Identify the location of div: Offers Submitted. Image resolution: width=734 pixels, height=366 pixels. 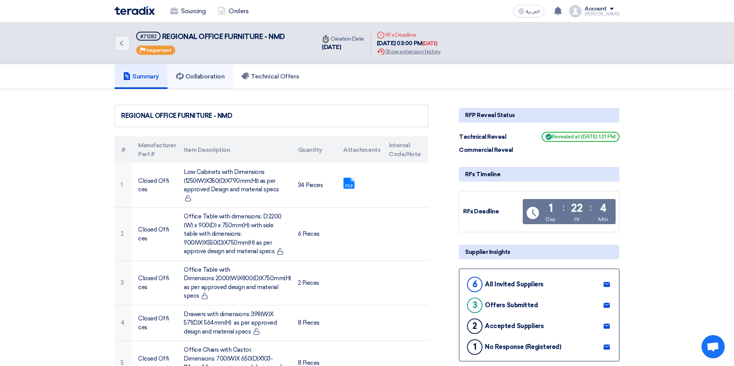
(511, 305).